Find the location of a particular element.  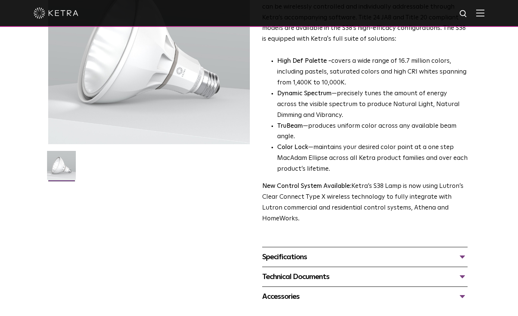

div: Accessories is located at coordinates (365, 297).